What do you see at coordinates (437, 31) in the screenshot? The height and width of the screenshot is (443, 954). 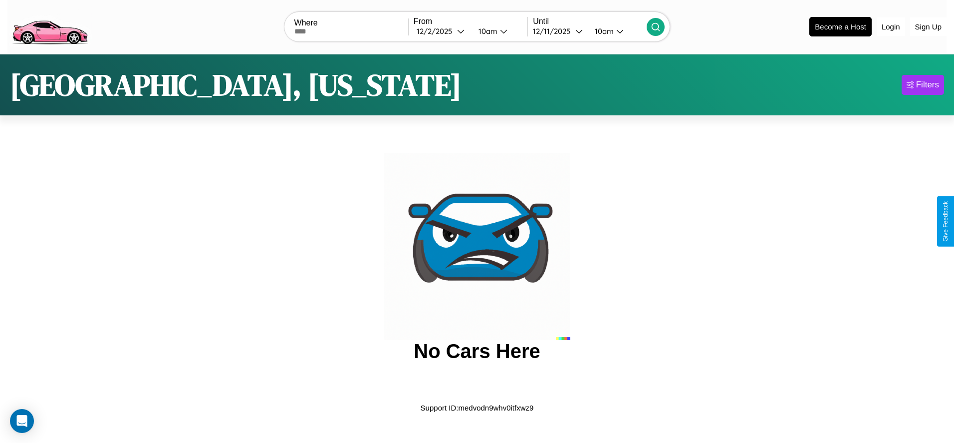 I see `div: 12 / 2 / 2025` at bounding box center [437, 31].